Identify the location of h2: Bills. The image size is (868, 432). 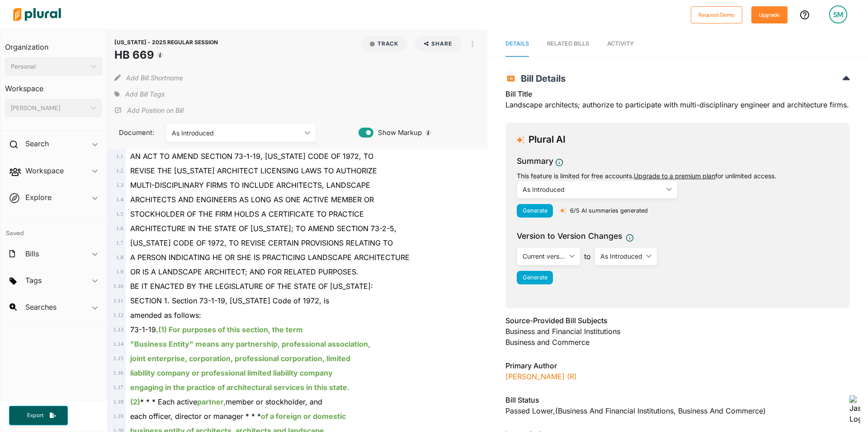
(32, 254).